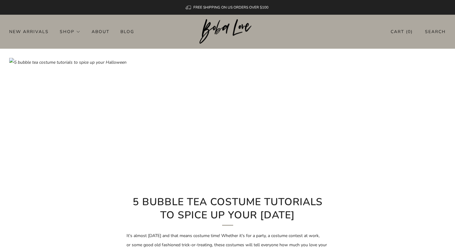 This screenshot has height=249, width=455. What do you see at coordinates (100, 32) in the screenshot?
I see `a: About` at bounding box center [100, 32].